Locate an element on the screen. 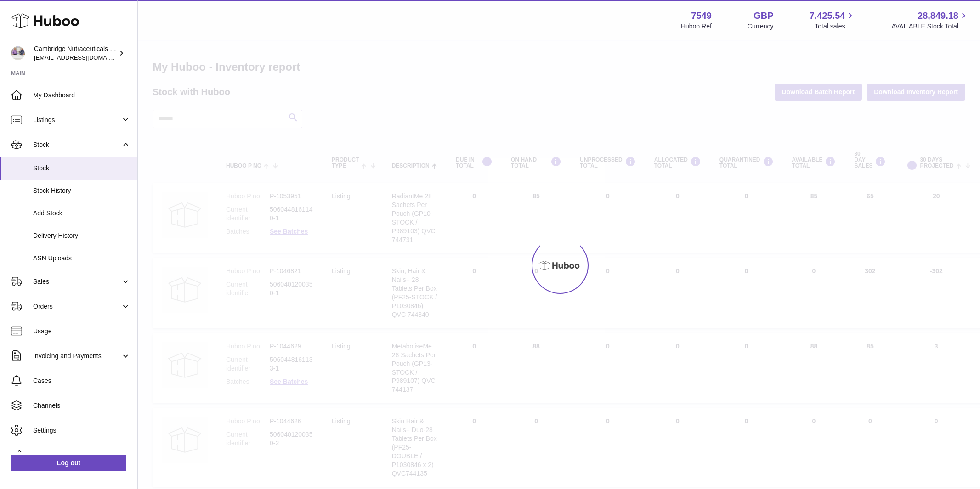 Image resolution: width=980 pixels, height=489 pixels. img: qvc@camnutra.com is located at coordinates (18, 54).